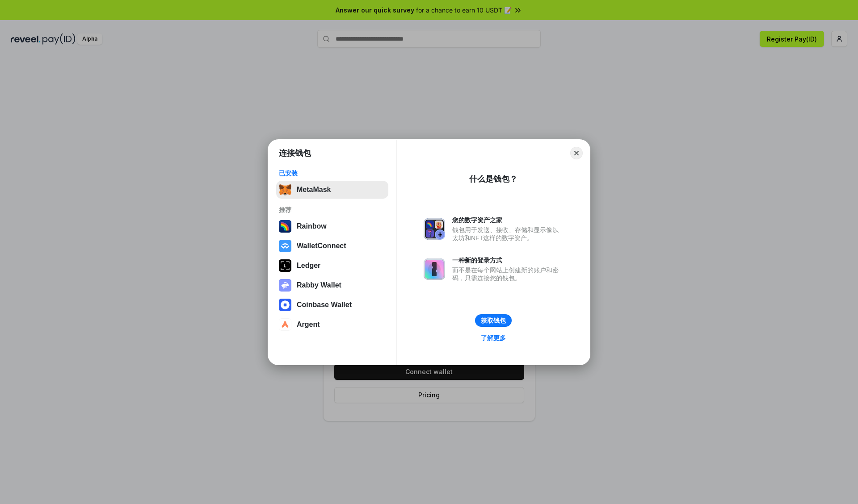 The width and height of the screenshot is (858, 504). Describe the element at coordinates (508, 260) in the screenshot. I see `div: 一种新的登录方式` at that location.